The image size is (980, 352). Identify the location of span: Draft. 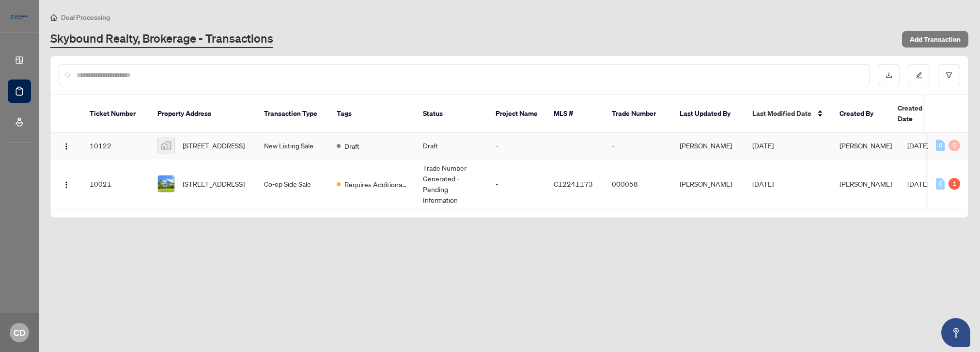
(352, 146).